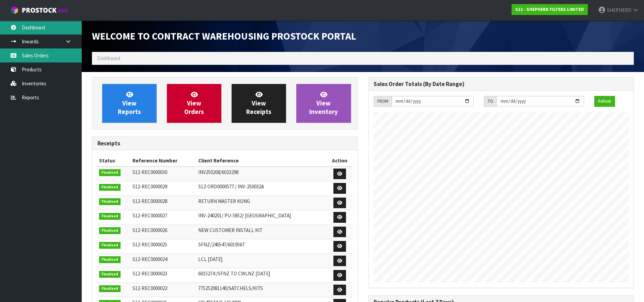 Image resolution: width=644 pixels, height=302 pixels. I want to click on span: SFNZ/240547/6019567, so click(221, 244).